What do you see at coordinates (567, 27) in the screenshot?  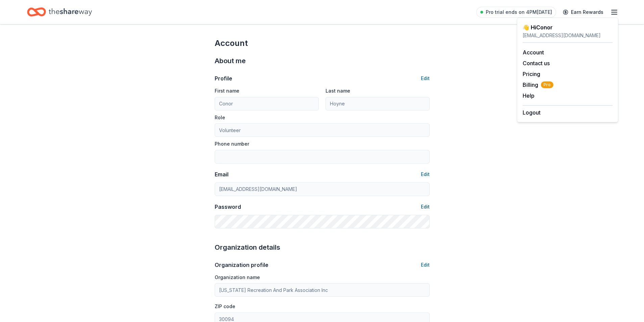 I see `div: 👋 Hi Conor` at bounding box center [567, 27].